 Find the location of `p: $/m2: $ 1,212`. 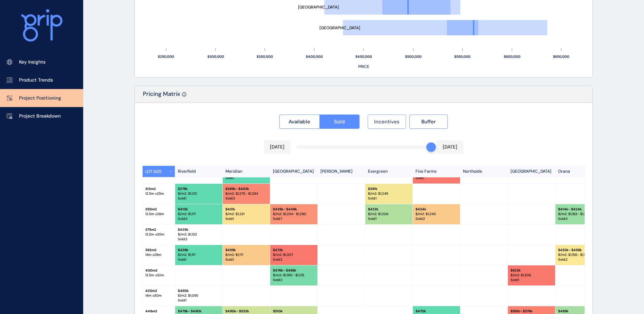

p: $/m2: $ 1,212 is located at coordinates (199, 194).